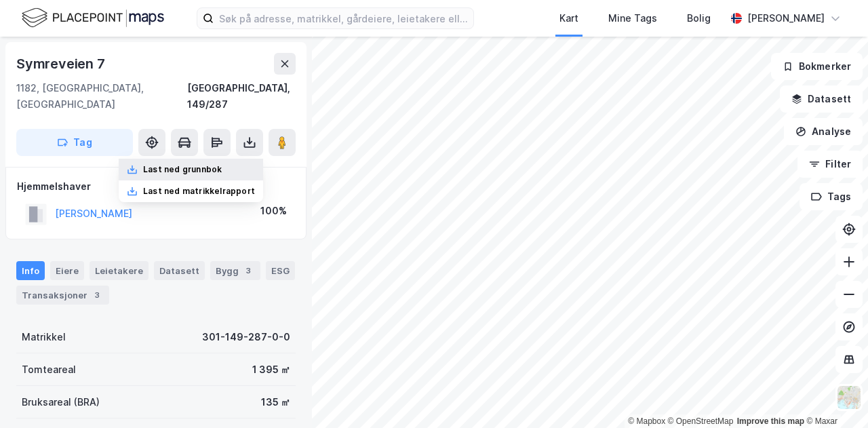  What do you see at coordinates (183, 169) in the screenshot?
I see `div: Last ned grunnbok` at bounding box center [183, 169].